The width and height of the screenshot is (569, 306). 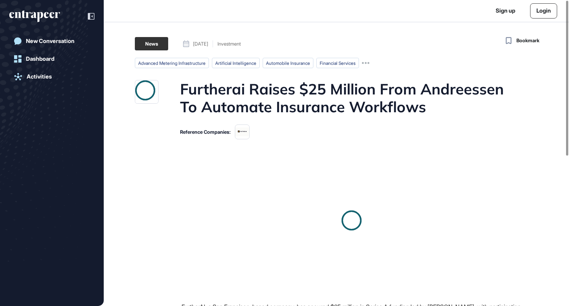 What do you see at coordinates (528, 41) in the screenshot?
I see `span: Bookmark` at bounding box center [528, 41].